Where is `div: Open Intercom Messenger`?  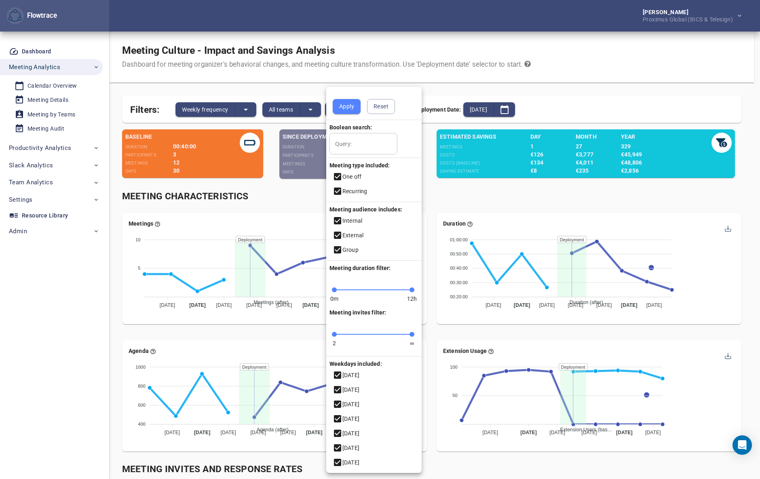 div: Open Intercom Messenger is located at coordinates (742, 445).